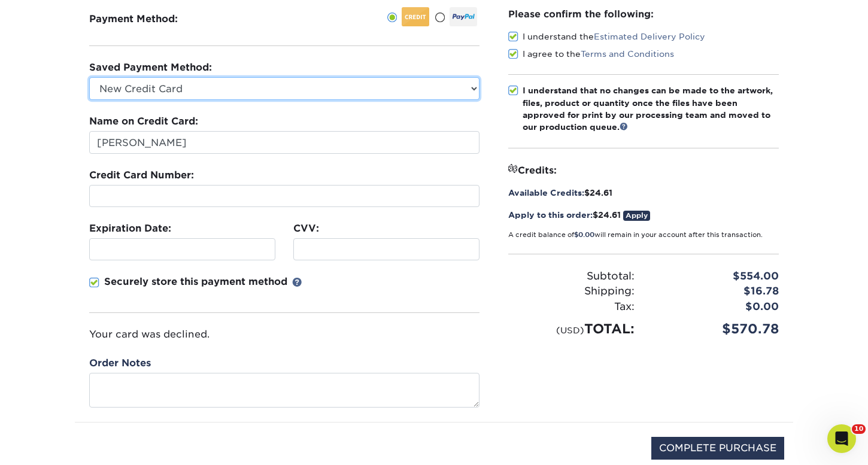 This screenshot has height=465, width=868. I want to click on label: CVV:, so click(306, 229).